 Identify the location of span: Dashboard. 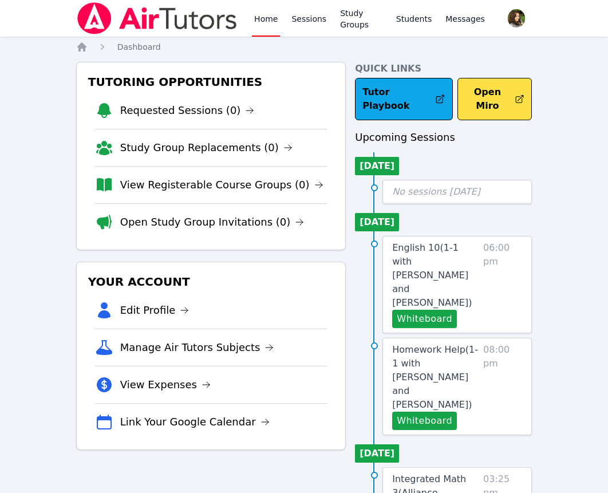
(139, 47).